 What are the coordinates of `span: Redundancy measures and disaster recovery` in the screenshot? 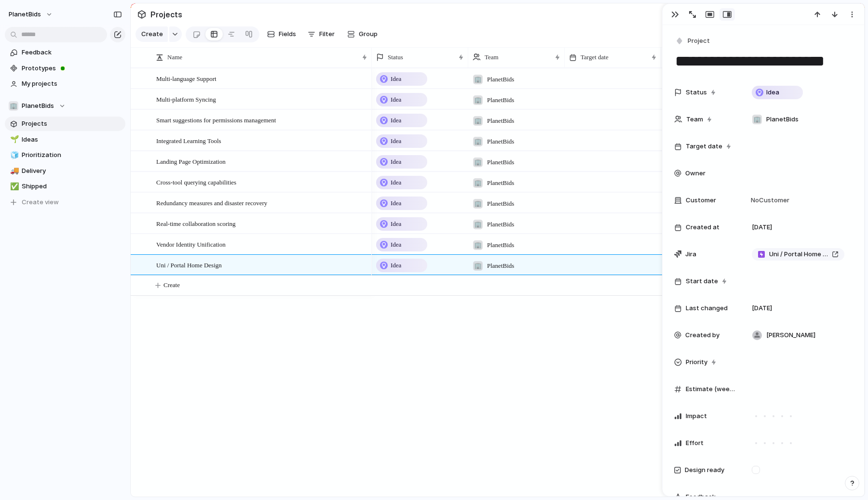 It's located at (212, 202).